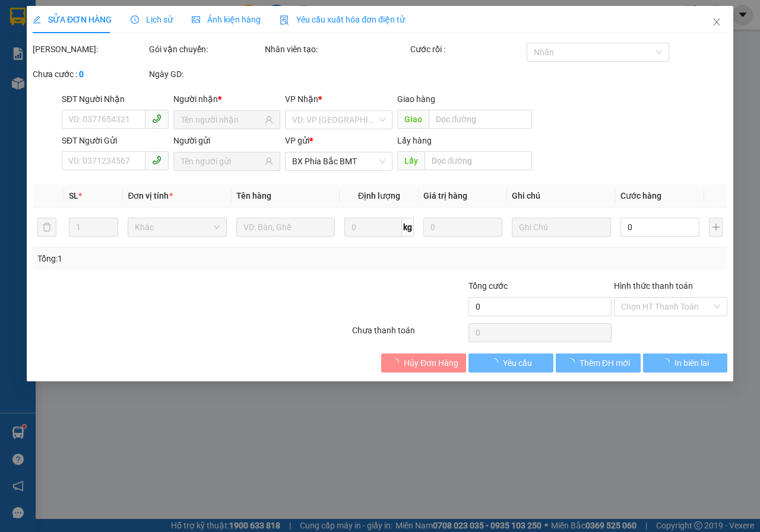 The width and height of the screenshot is (760, 532). What do you see at coordinates (109, 18) in the screenshot?
I see `div: BX Phía Bắc BMT` at bounding box center [109, 18].